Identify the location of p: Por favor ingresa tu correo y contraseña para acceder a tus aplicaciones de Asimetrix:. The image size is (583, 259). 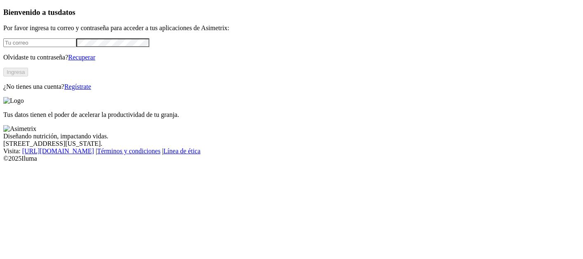
(291, 28).